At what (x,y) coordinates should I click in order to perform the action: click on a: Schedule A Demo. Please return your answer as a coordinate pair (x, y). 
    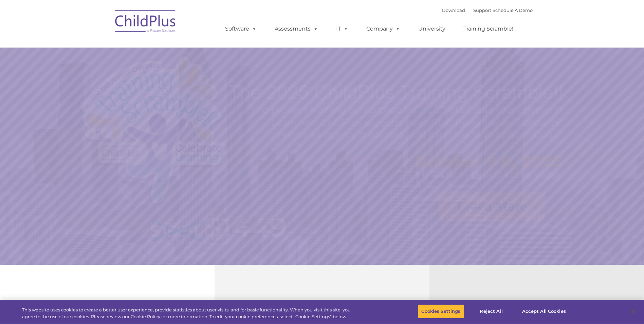
    Looking at the image, I should click on (513, 11).